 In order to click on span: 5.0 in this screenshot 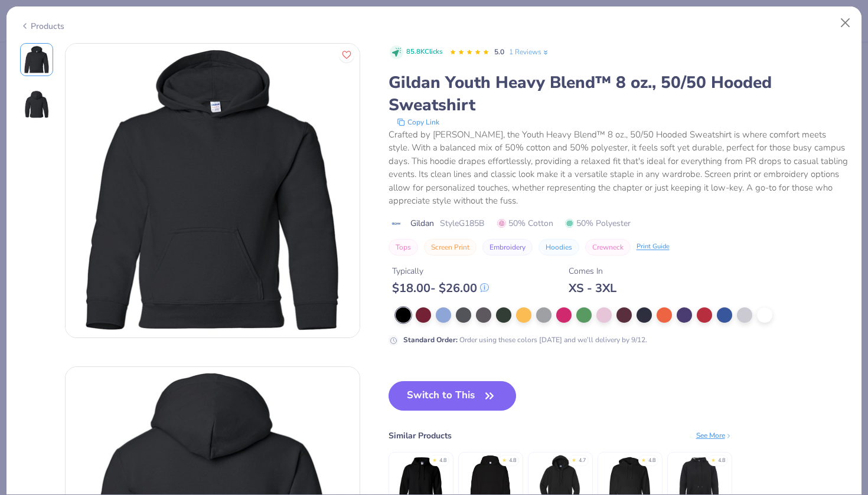, I will do `click(499, 52)`.